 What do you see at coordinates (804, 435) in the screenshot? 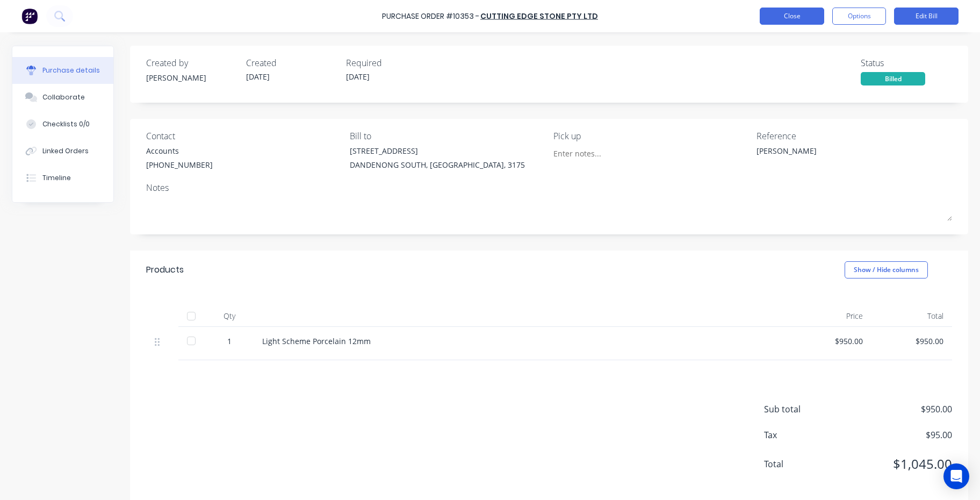
I see `span: Tax` at bounding box center [804, 435].